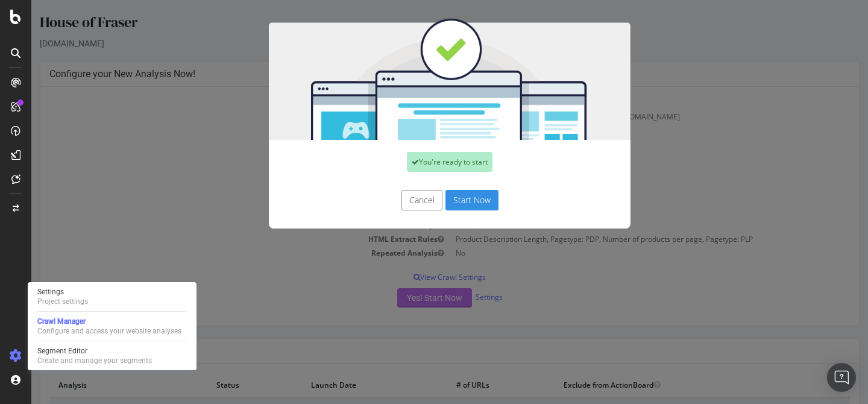 This screenshot has width=868, height=404. I want to click on div: You're ready to start, so click(418, 162).